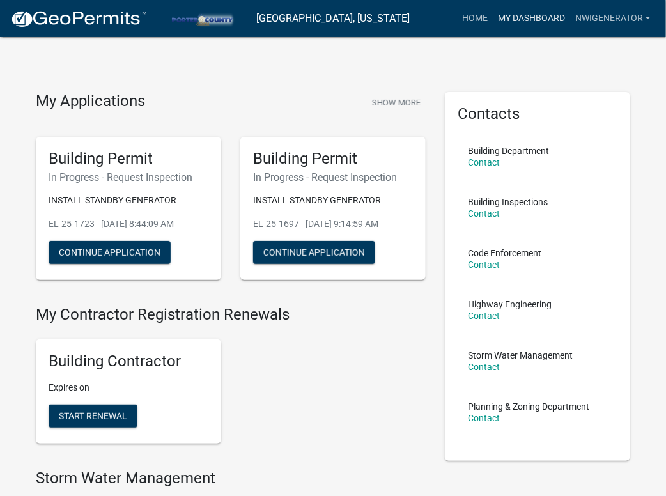 This screenshot has width=666, height=496. Describe the element at coordinates (531, 19) in the screenshot. I see `a: My Dashboard` at that location.